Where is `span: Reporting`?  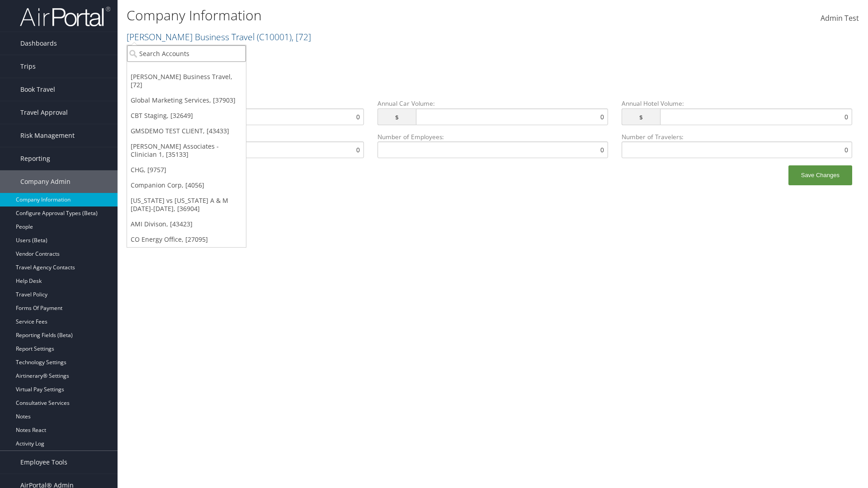 span: Reporting is located at coordinates (35, 159).